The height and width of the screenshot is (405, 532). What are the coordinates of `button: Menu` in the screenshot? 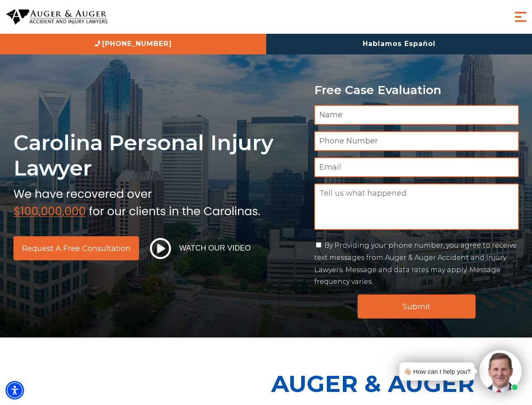 It's located at (521, 17).